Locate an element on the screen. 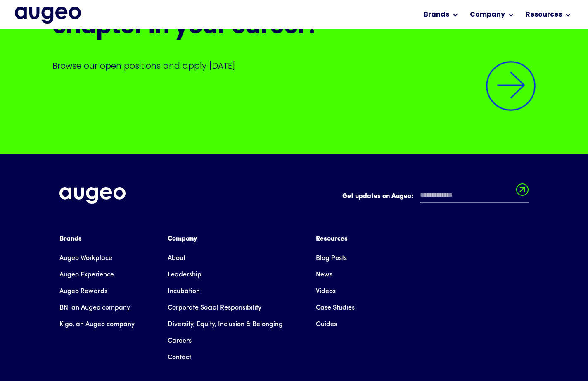 The width and height of the screenshot is (588, 381). a: About is located at coordinates (176, 258).